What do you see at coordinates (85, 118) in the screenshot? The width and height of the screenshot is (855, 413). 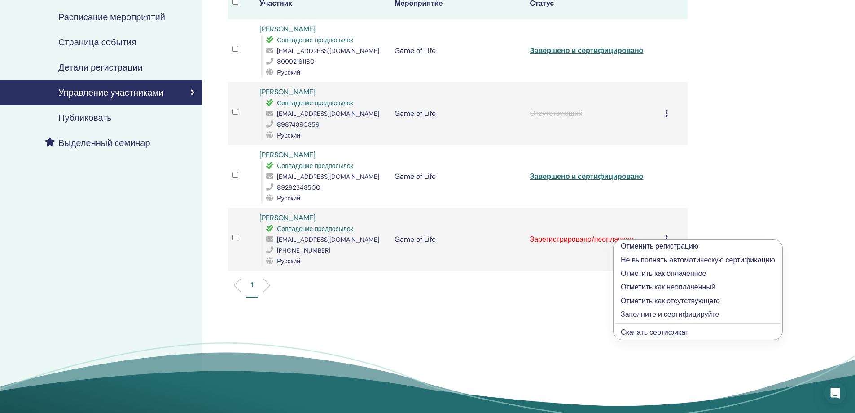 I see `h4: Публиковать` at bounding box center [85, 118].